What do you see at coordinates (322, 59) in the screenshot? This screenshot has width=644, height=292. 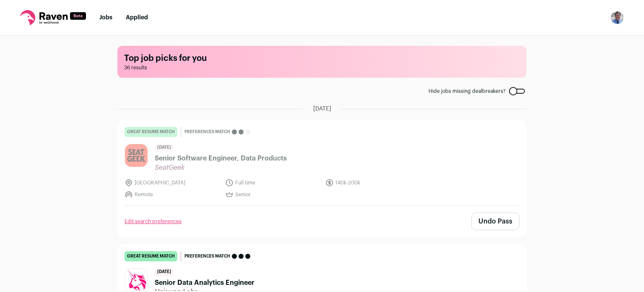 I see `h1: Top job picks for you` at bounding box center [322, 59].